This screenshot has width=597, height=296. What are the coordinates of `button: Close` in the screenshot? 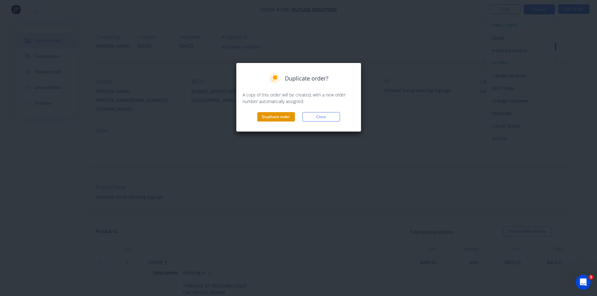 It's located at (321, 117).